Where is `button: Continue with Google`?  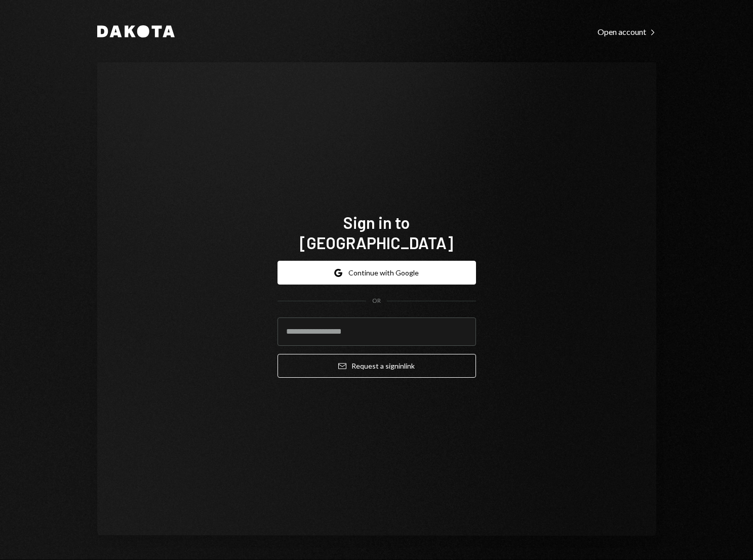
button: Continue with Google is located at coordinates (376, 272).